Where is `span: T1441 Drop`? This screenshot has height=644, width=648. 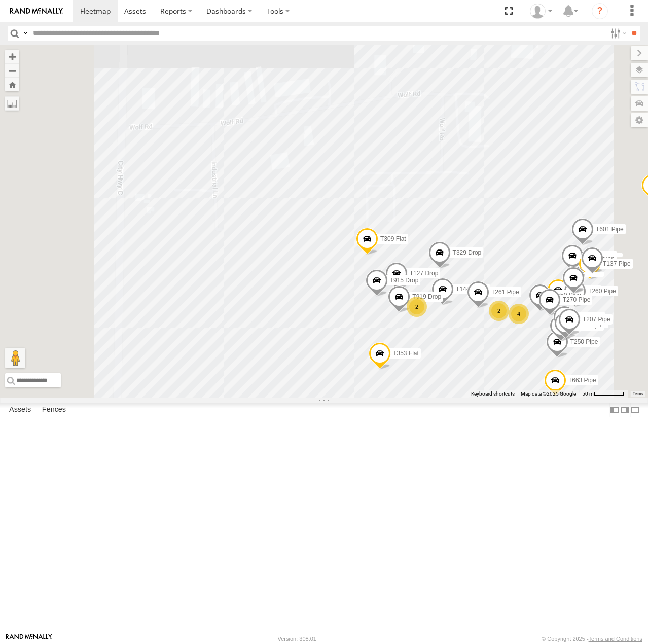
span: T1441 Drop is located at coordinates (471, 290).